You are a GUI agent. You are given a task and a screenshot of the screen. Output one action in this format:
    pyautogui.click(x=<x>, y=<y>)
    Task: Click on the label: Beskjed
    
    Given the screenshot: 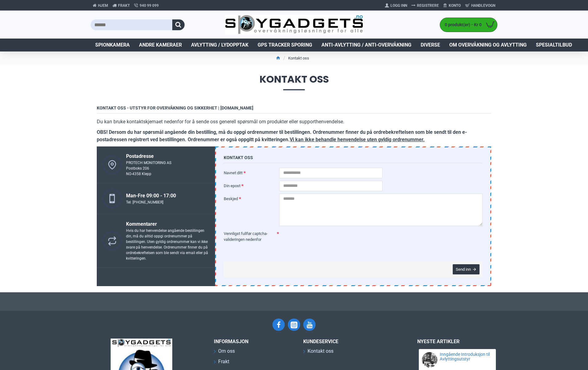 What is the action you would take?
    pyautogui.click(x=251, y=198)
    